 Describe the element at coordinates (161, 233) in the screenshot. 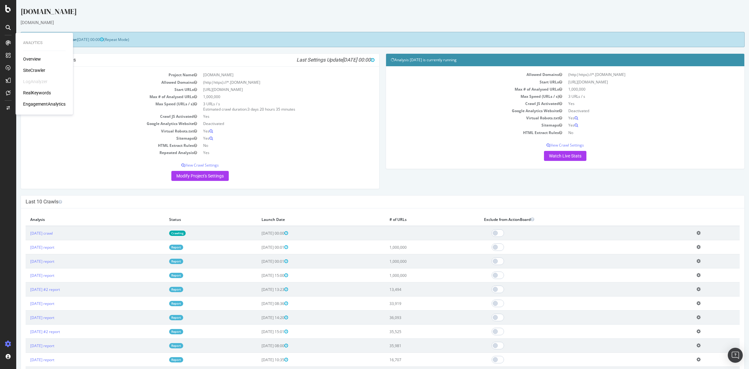

I see `a: Crawling` at that location.